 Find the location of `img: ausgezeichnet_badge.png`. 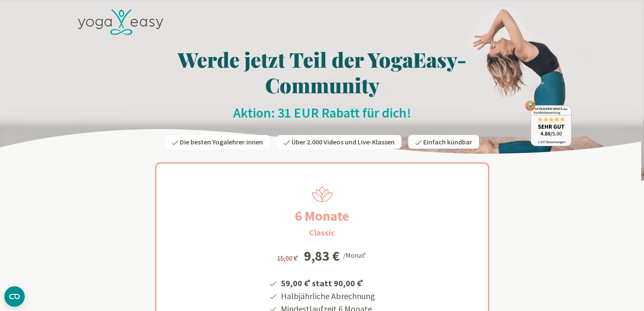

img: ausgezeichnet_badge.png is located at coordinates (548, 123).